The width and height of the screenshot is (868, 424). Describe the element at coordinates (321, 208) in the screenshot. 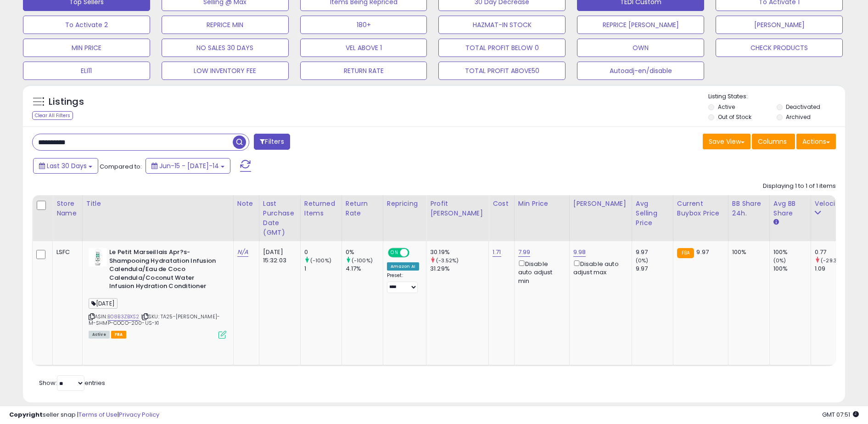

I see `div: Returned Items` at that location.